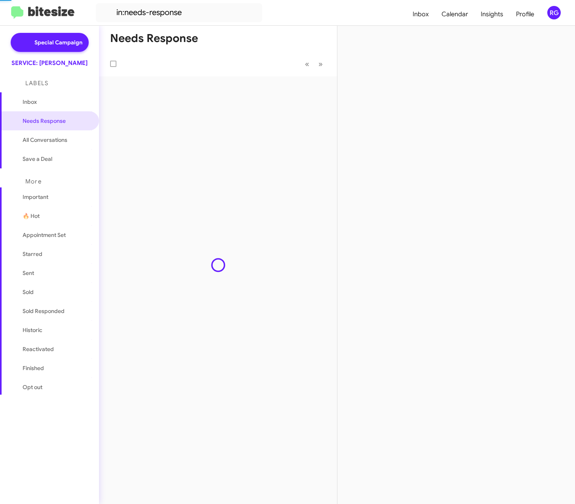  What do you see at coordinates (37, 159) in the screenshot?
I see `span: Save a Deal` at bounding box center [37, 159].